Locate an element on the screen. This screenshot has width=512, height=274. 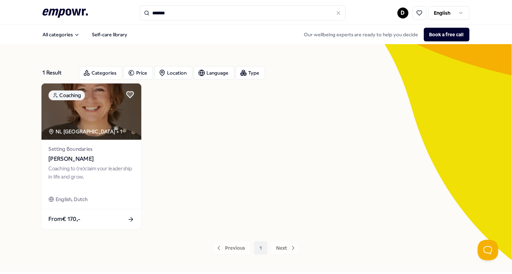
span: English, Dutch is located at coordinates (72, 199).